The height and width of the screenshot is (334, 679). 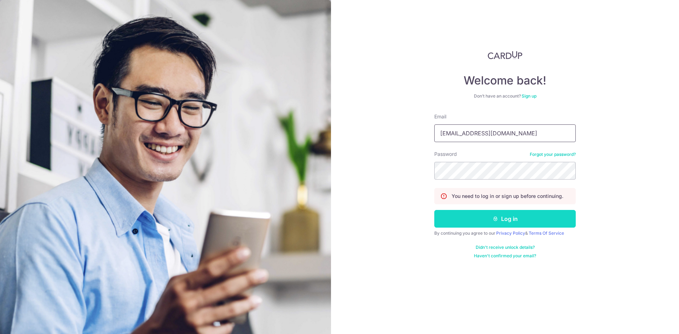 What do you see at coordinates (446, 154) in the screenshot?
I see `label: Password` at bounding box center [446, 154].